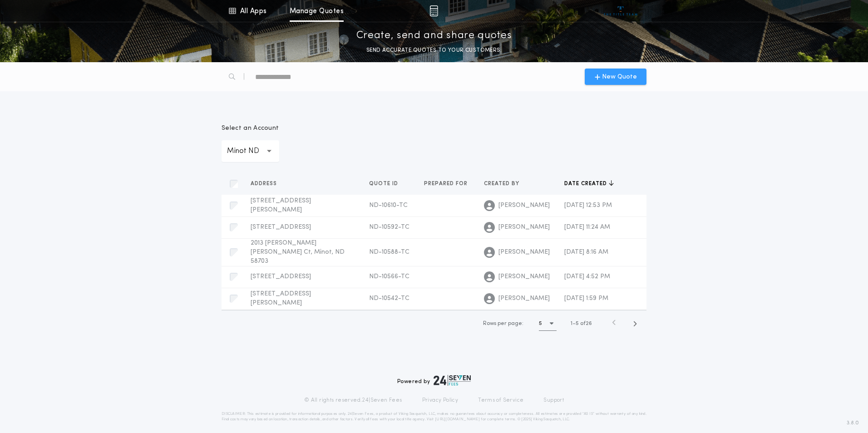  I want to click on p: DISCLAIMER: This estimate is provided for informational purposes only. 24|Seven Fees, a product o..., so click(434, 417).